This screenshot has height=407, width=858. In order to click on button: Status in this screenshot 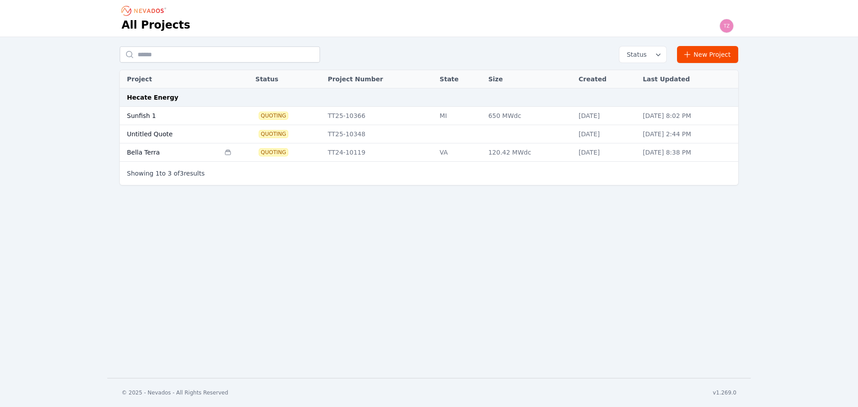, I will do `click(642, 55)`.